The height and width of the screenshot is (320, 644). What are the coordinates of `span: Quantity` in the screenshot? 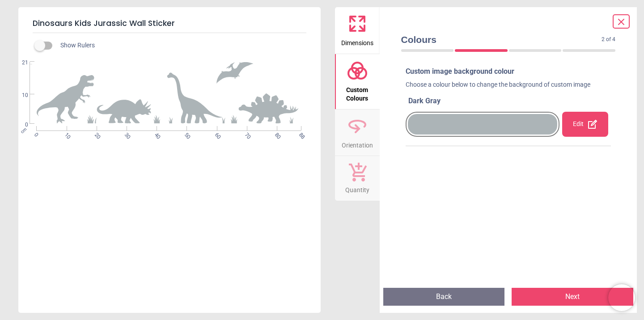 It's located at (357, 188).